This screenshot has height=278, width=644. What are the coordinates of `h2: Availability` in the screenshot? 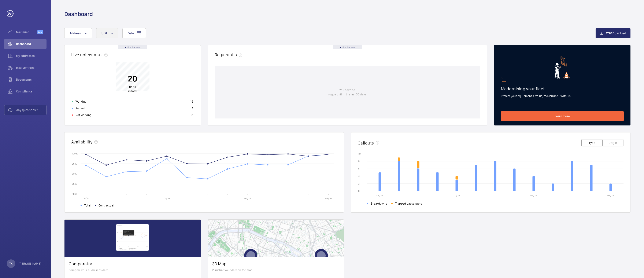 It's located at (82, 142).